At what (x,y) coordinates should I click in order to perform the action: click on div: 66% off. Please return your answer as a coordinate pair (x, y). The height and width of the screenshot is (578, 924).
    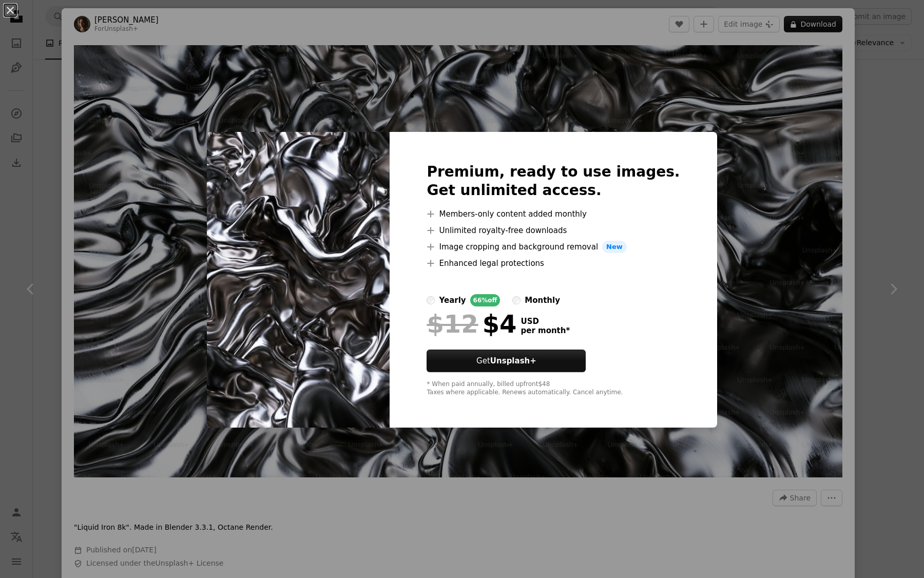
    Looking at the image, I should click on (485, 300).